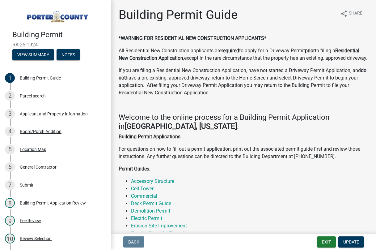 This screenshot has width=376, height=250. Describe the element at coordinates (10, 167) in the screenshot. I see `div: 6` at that location.